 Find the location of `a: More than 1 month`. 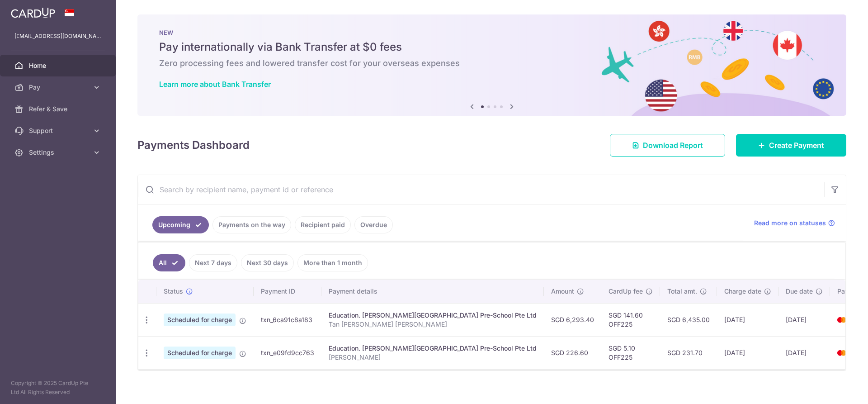

a: More than 1 month is located at coordinates (333, 263).